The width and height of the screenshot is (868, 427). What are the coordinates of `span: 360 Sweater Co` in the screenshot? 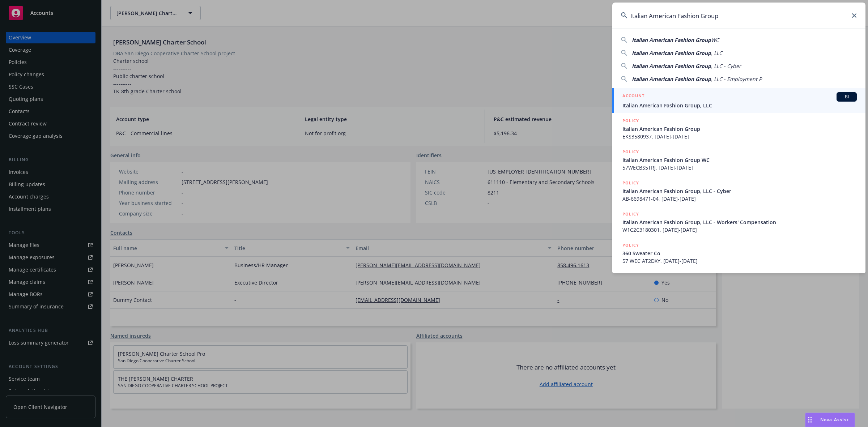 It's located at (740, 253).